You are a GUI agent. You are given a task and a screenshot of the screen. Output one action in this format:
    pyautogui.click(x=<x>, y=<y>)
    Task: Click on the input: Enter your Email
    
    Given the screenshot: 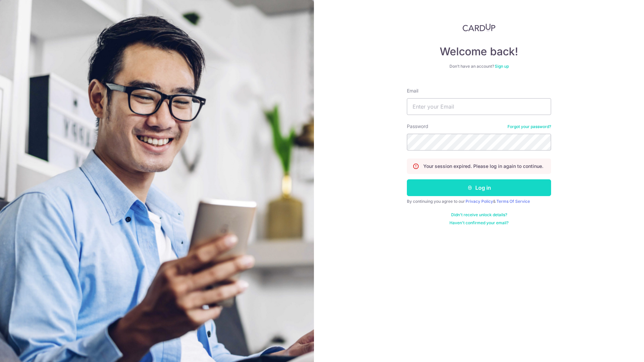 What is the action you would take?
    pyautogui.click(x=479, y=107)
    